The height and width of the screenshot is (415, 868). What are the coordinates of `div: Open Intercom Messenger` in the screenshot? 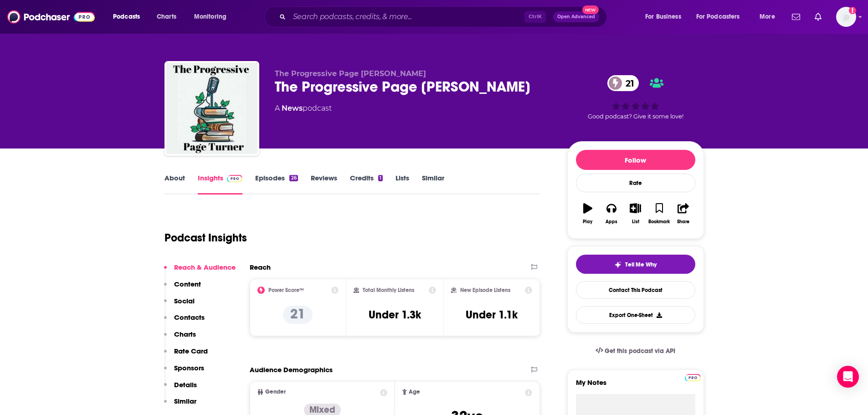 It's located at (847, 377).